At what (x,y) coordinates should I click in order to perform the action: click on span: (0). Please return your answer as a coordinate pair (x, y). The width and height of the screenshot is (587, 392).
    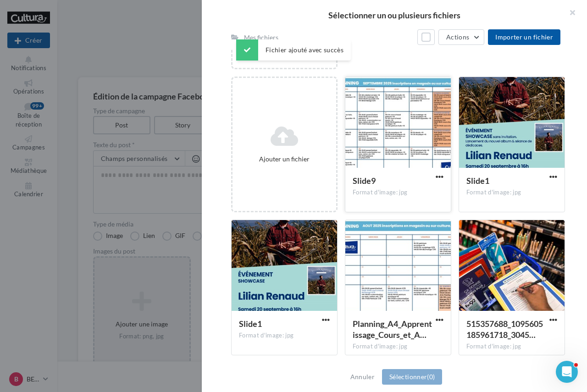
    Looking at the image, I should click on (431, 377).